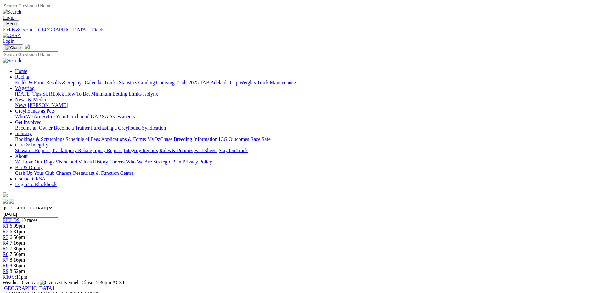  What do you see at coordinates (141, 150) in the screenshot?
I see `a: Integrity Reports` at bounding box center [141, 150].